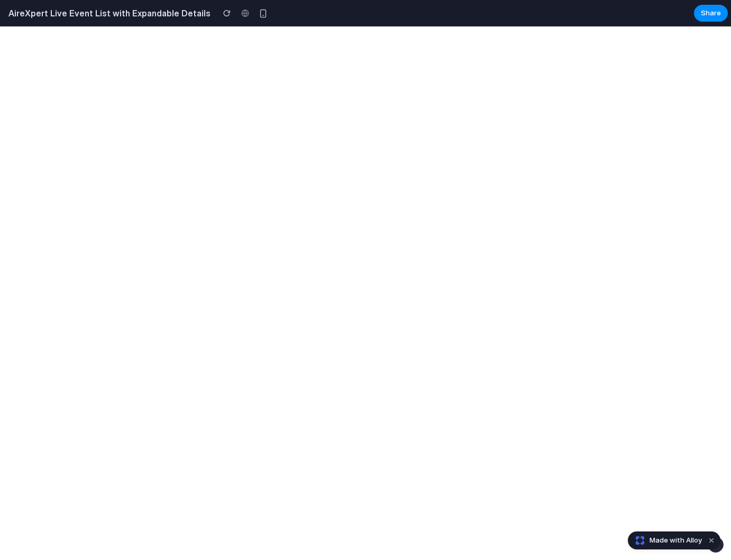  What do you see at coordinates (711, 541) in the screenshot?
I see `button: Dismiss watermark` at bounding box center [711, 541].